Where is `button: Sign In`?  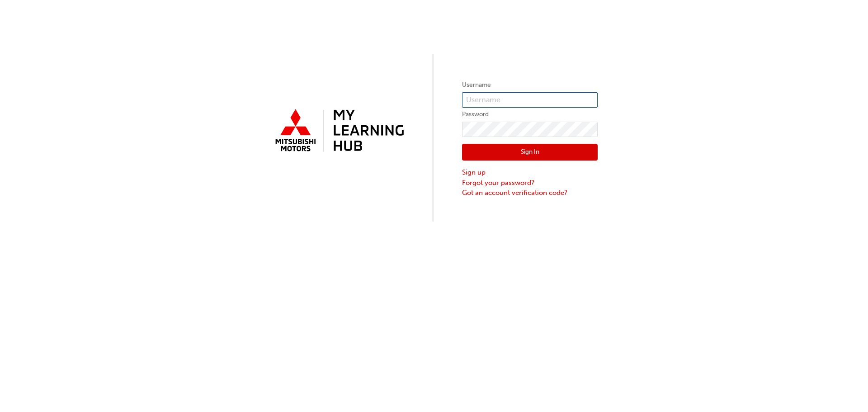 button: Sign In is located at coordinates (530, 153).